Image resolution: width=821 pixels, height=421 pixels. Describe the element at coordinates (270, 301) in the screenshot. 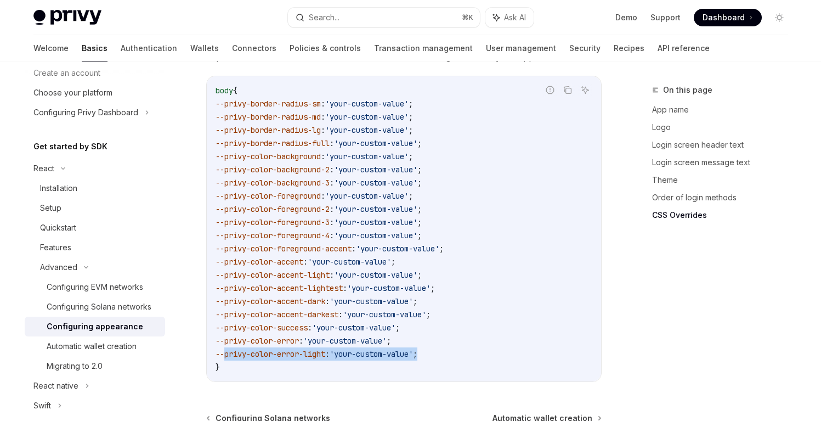

I see `span: --privy-color-accent-dark` at that location.